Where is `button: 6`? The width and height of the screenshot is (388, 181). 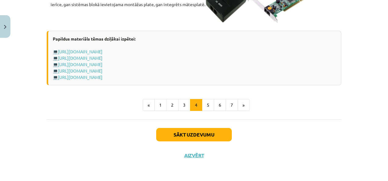
button: 6 is located at coordinates (220, 105).